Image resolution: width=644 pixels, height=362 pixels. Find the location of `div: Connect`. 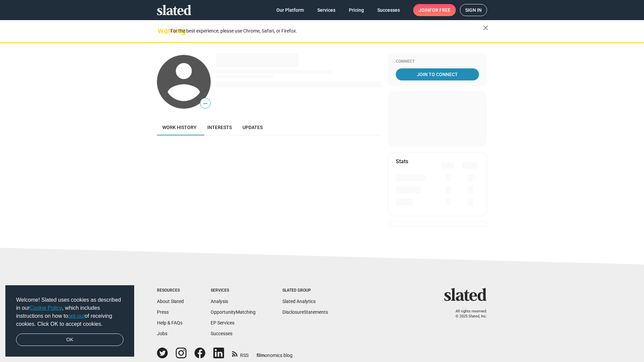

div: Connect is located at coordinates (437, 62).